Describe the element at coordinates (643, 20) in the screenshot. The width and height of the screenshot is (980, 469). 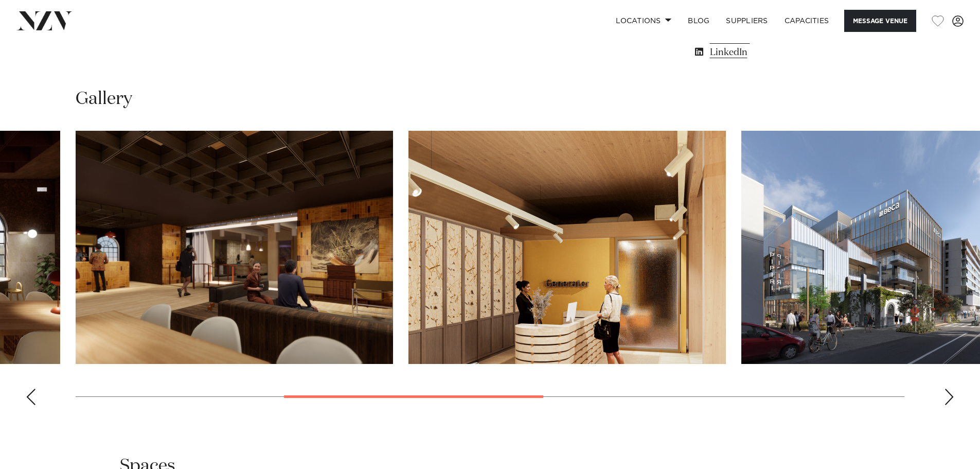
I see `a: Locations` at that location.